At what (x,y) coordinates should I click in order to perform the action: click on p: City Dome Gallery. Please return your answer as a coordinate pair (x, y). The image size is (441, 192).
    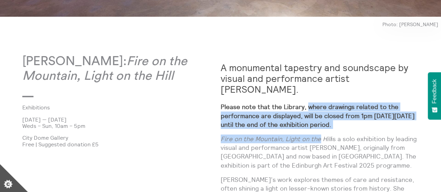
    Looking at the image, I should click on (121, 138).